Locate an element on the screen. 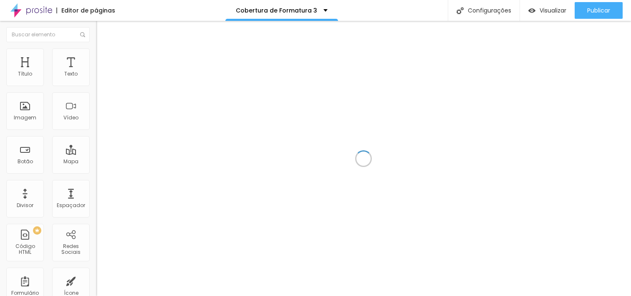 This screenshot has height=296, width=631. p: Cobertura de Formatura 3 is located at coordinates (276, 10).